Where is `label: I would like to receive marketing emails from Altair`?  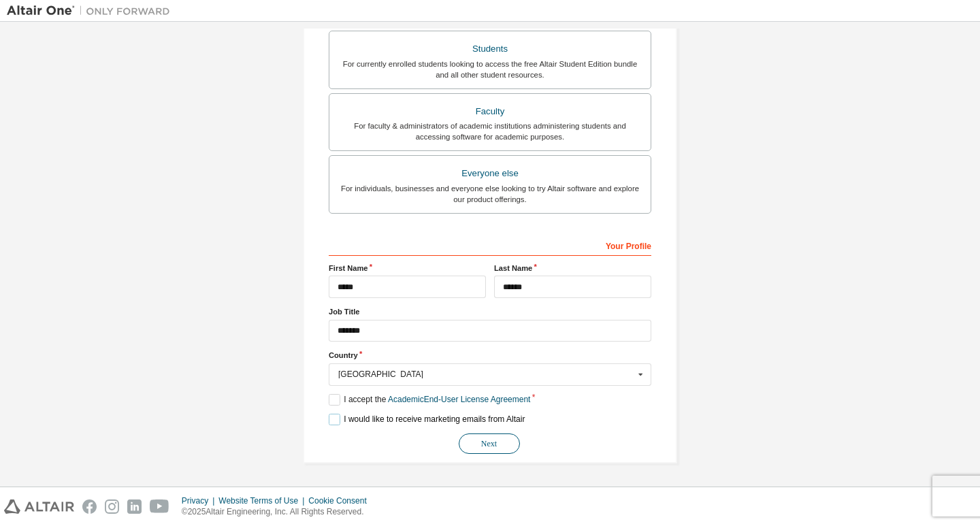 label: I would like to receive marketing emails from Altair is located at coordinates (427, 419).